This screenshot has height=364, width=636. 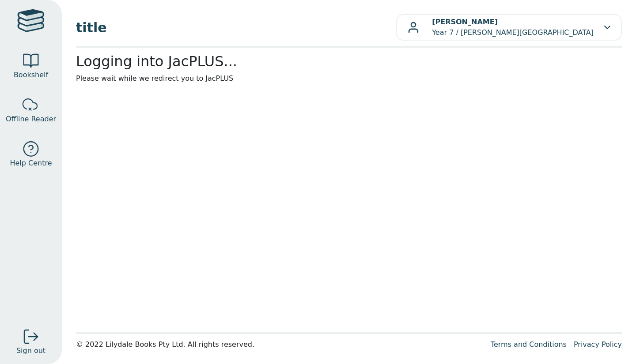 What do you see at coordinates (31, 119) in the screenshot?
I see `span: Offline Reader` at bounding box center [31, 119].